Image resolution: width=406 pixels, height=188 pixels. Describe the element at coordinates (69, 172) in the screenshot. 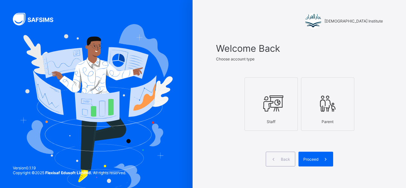

I see `span: Copyright © 2025 All rights reserved.` at that location.